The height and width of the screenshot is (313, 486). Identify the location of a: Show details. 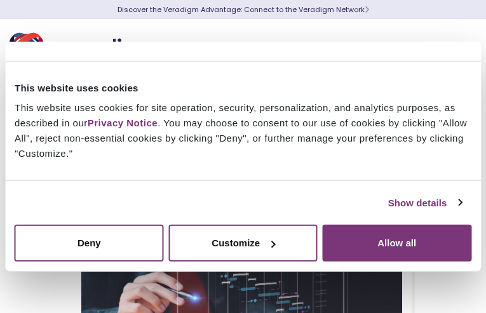
(425, 203).